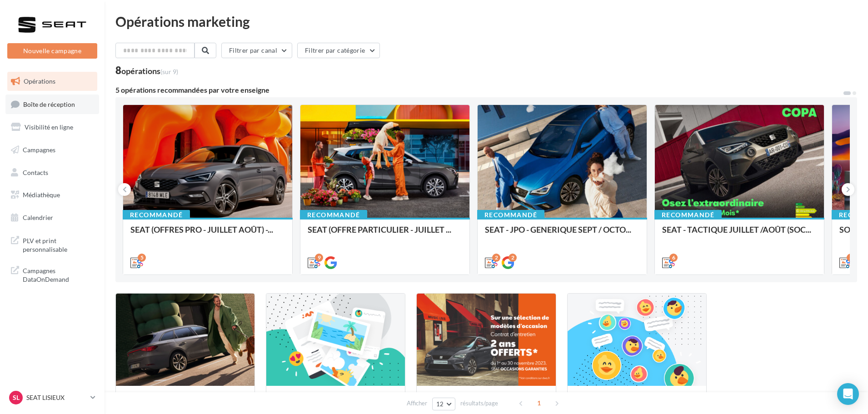 Image resolution: width=868 pixels, height=414 pixels. Describe the element at coordinates (49, 104) in the screenshot. I see `span: Boîte de réception` at that location.